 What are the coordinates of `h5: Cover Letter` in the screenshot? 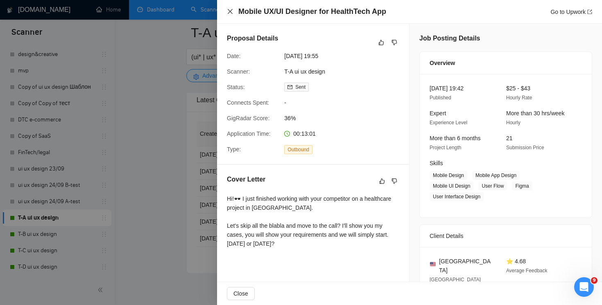 It's located at (246, 180).